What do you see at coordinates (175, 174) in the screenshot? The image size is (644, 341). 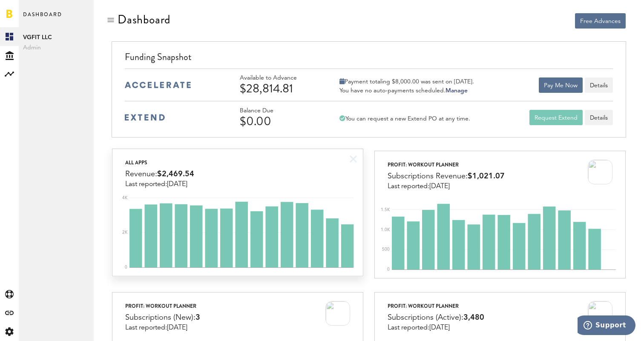 I see `span: $2,469.54` at bounding box center [175, 174].